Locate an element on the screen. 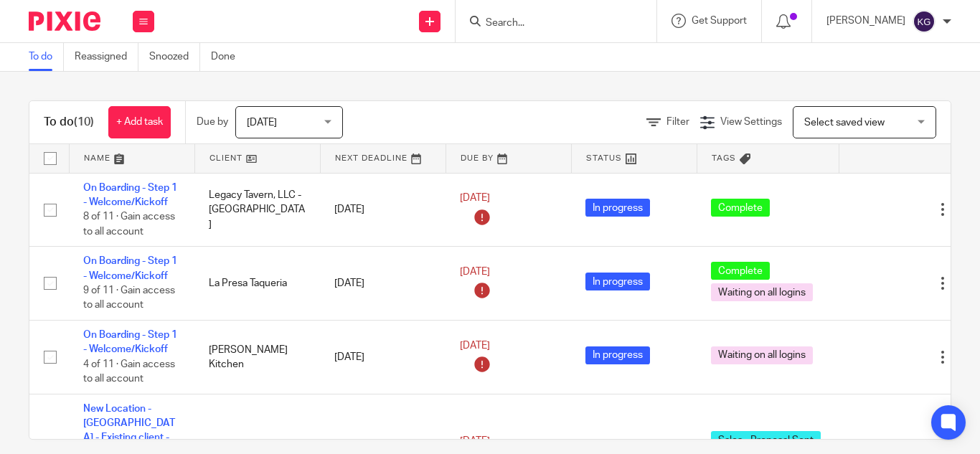 The image size is (980, 454). span: 9 of 11 · Gain access to all account is located at coordinates (129, 298).